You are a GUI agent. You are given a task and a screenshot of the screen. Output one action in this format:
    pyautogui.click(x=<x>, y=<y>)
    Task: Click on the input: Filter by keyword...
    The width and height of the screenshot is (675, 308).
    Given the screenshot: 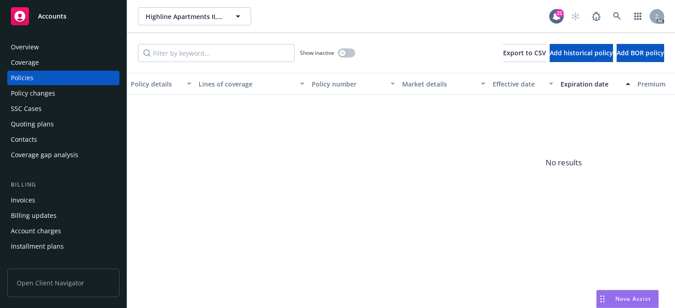 What is the action you would take?
    pyautogui.click(x=216, y=53)
    